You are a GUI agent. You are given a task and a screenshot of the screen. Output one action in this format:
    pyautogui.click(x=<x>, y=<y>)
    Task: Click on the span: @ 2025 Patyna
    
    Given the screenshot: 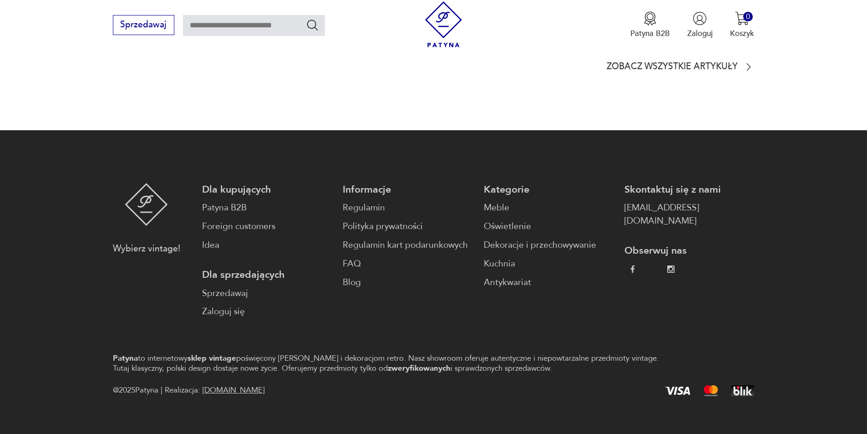 What is the action you would take?
    pyautogui.click(x=136, y=390)
    